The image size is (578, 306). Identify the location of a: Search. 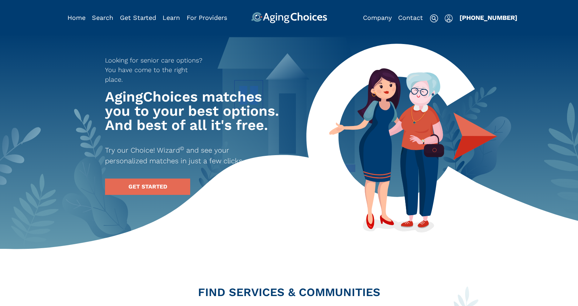
(103, 17).